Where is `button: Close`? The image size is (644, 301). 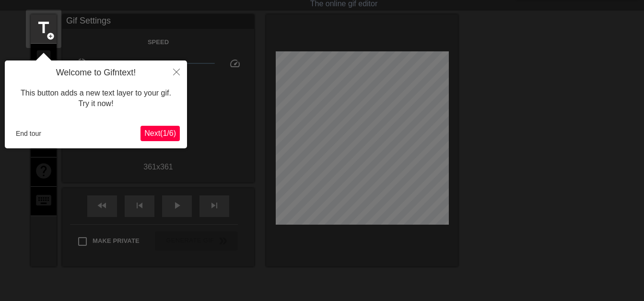
button: Close is located at coordinates (177, 72).